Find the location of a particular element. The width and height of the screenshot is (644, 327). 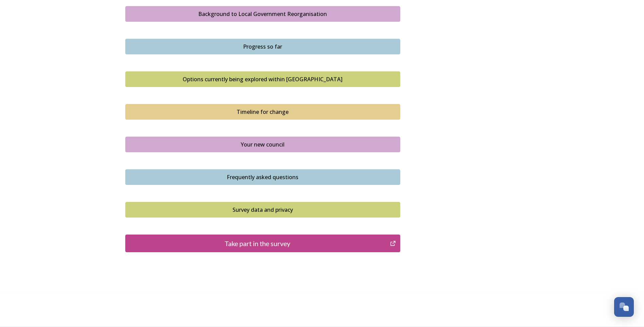

div: Background to Local Government Reorganisation is located at coordinates (263, 14).